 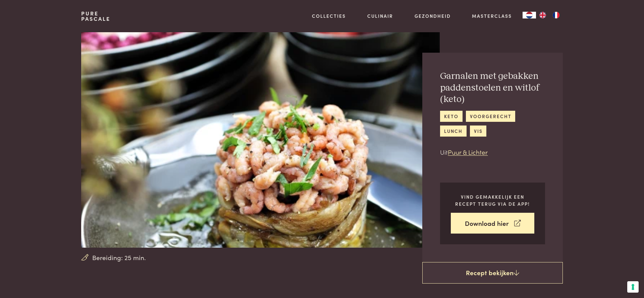 I want to click on p: Uit, so click(x=493, y=152).